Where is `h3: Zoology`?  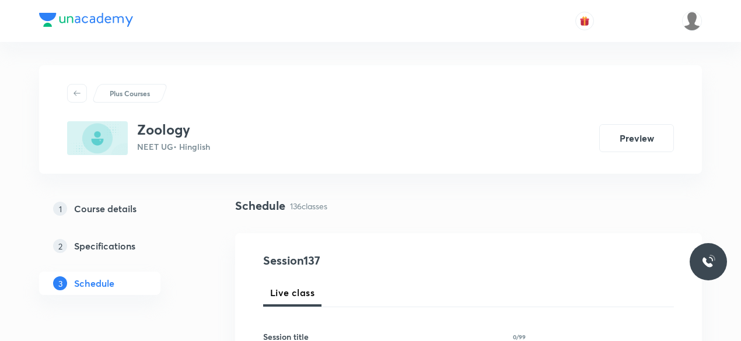
h3: Zoology is located at coordinates (173, 130).